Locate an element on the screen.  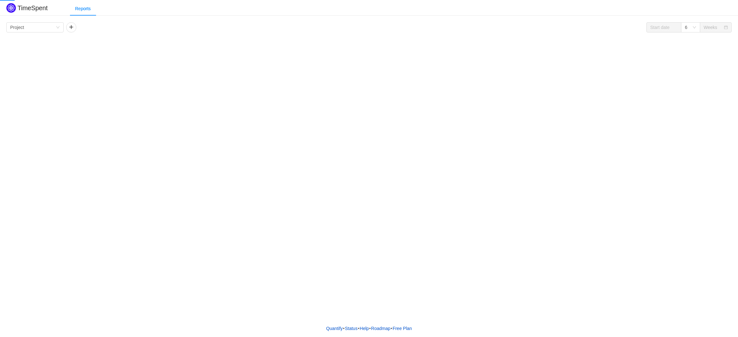
div: Project is located at coordinates (17, 27).